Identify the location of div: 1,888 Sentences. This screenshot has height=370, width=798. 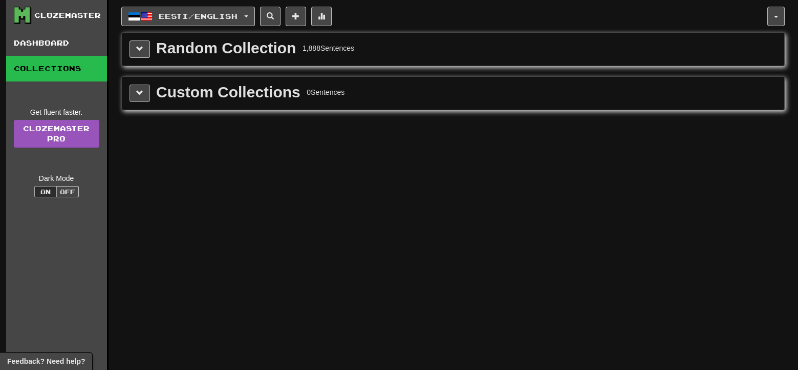
(328, 48).